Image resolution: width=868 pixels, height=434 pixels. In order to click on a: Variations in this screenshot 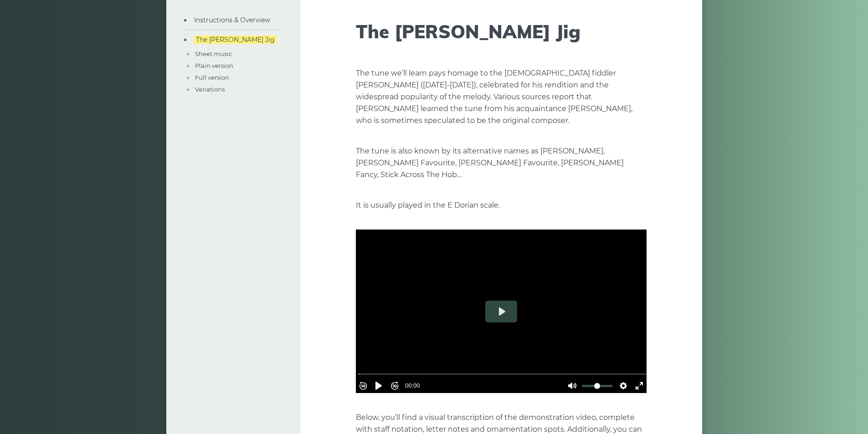, I will do `click(210, 89)`.